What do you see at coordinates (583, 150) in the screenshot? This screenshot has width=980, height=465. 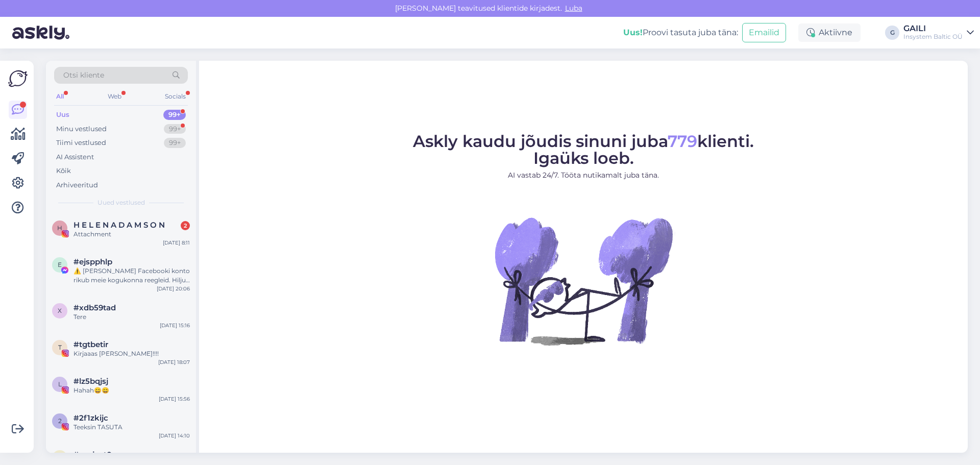 I see `span: Askly kaudu jõudis sinuni juba klienti. Igaüks loeb.` at bounding box center [583, 150].